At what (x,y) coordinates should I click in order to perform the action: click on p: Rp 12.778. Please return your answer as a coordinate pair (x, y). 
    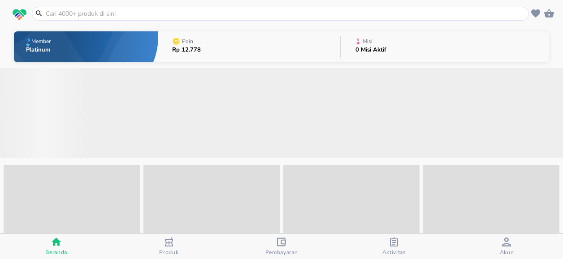
    Looking at the image, I should click on (187, 50).